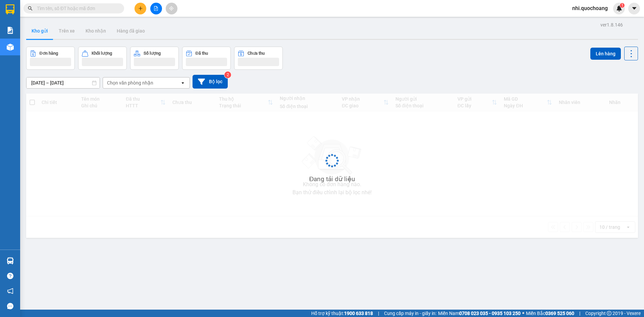 The height and width of the screenshot is (317, 644). I want to click on button: Hàng đã giao, so click(131, 31).